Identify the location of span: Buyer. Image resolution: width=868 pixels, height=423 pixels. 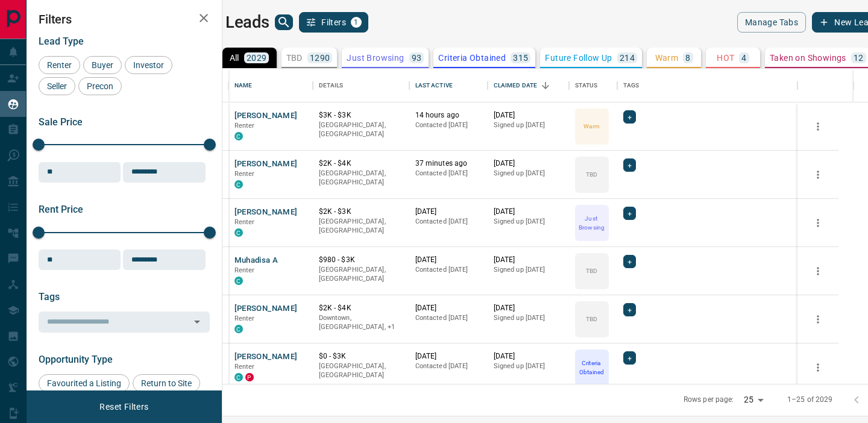
(102, 65).